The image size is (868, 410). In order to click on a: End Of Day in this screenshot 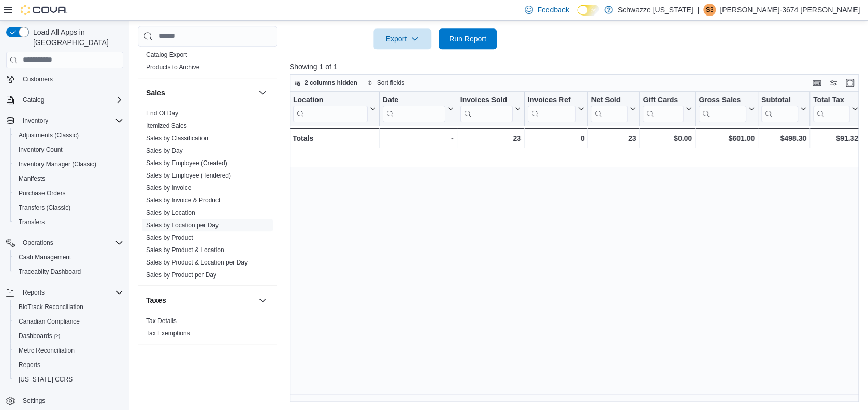, I will do `click(162, 113)`.